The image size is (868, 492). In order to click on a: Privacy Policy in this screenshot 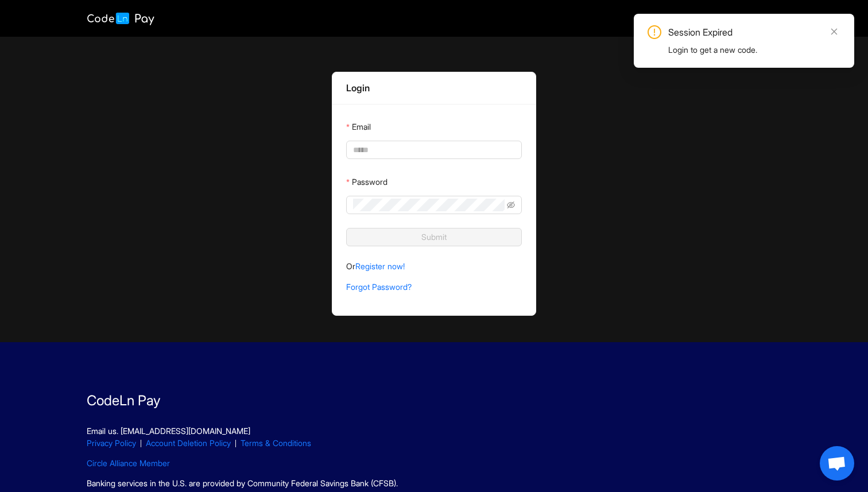, I will do `click(112, 443)`.